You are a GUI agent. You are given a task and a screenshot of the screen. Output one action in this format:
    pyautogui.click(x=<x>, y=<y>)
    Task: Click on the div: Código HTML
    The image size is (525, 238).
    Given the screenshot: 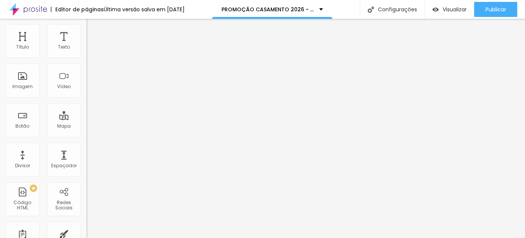 What is the action you would take?
    pyautogui.click(x=22, y=205)
    